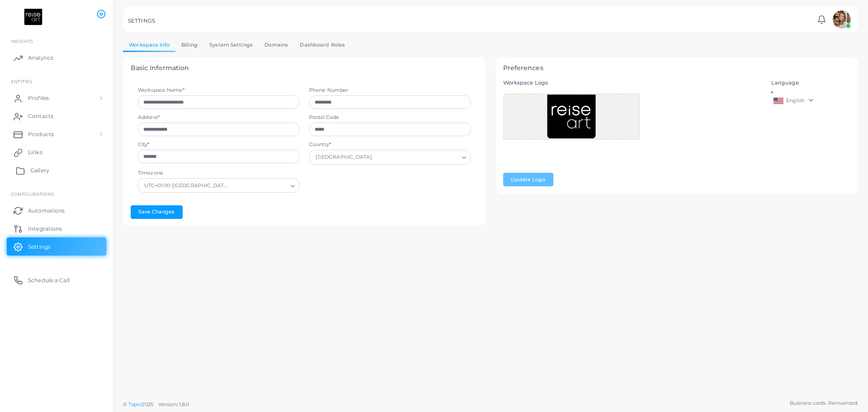 Image resolution: width=868 pixels, height=412 pixels. I want to click on a: Schedule a Call, so click(57, 280).